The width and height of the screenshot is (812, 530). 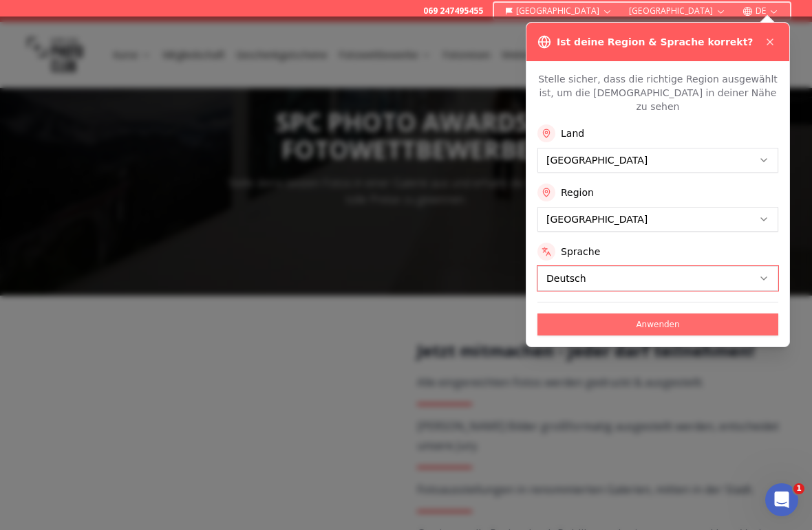 I want to click on label: Sprache, so click(x=580, y=252).